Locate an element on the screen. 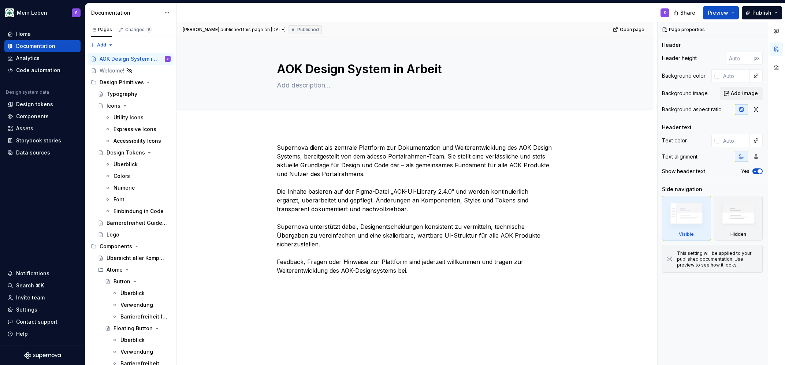  div: Settings is located at coordinates (27, 310).